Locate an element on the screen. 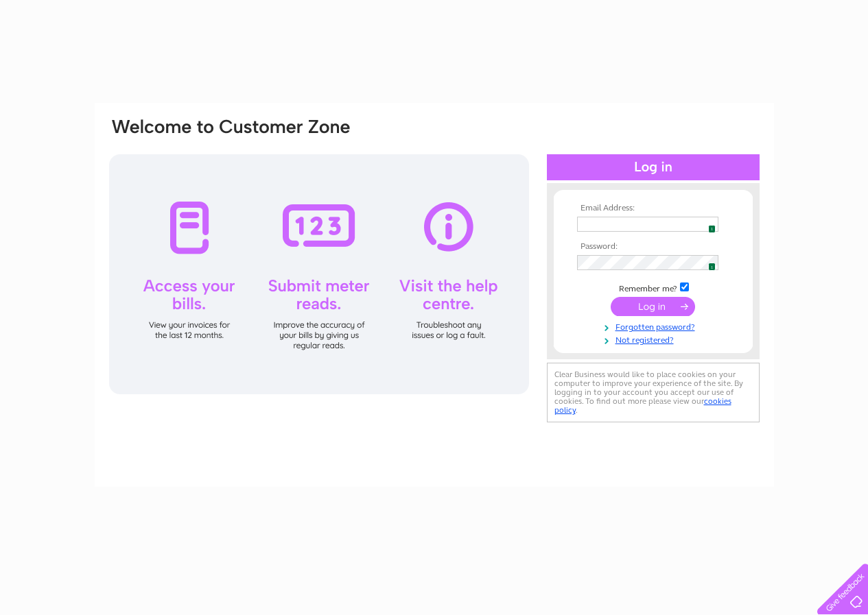  div: Clear Business would like to place cookies on your computer to improve your experience of the sit... is located at coordinates (653, 392).